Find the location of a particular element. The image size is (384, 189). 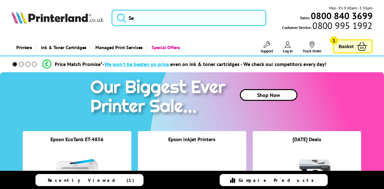

span: We won’t be beaten on price, is located at coordinates (137, 64).